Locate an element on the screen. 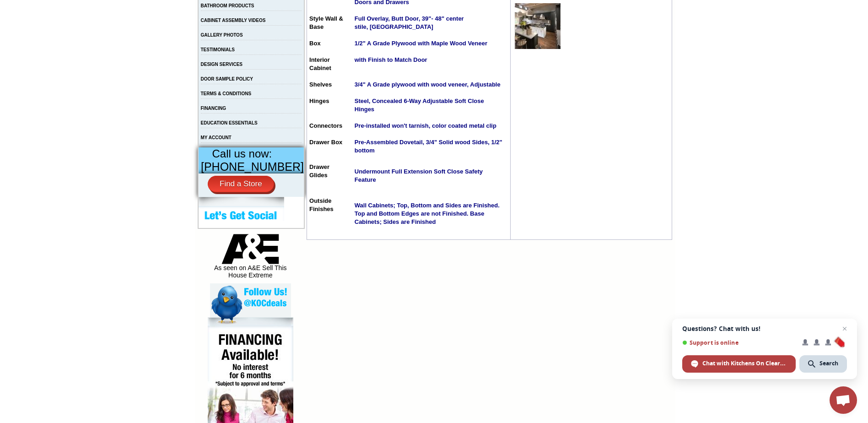 The width and height of the screenshot is (868, 423). span: Style Wall & Base is located at coordinates (326, 22).